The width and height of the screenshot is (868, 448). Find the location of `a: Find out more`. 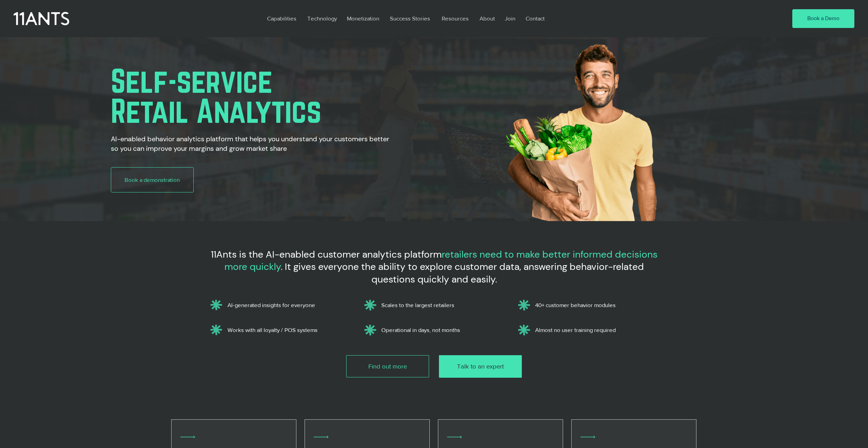

a: Find out more is located at coordinates (387, 366).